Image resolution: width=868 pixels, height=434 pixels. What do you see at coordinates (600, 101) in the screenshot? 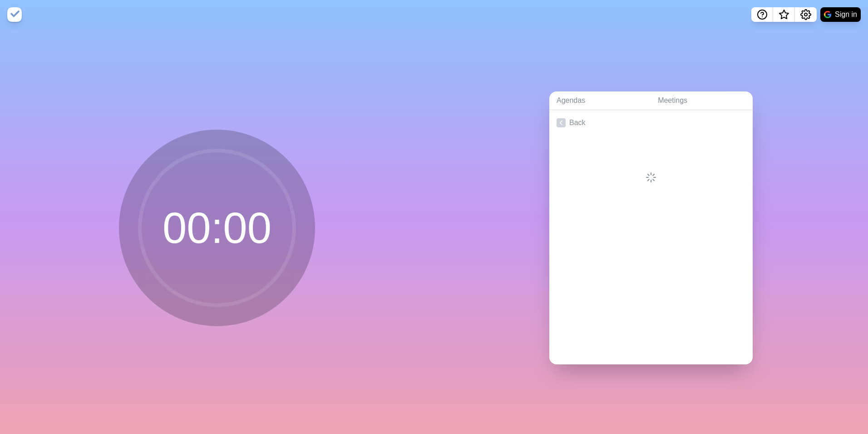
I see `a: Agendas` at bounding box center [600, 101].